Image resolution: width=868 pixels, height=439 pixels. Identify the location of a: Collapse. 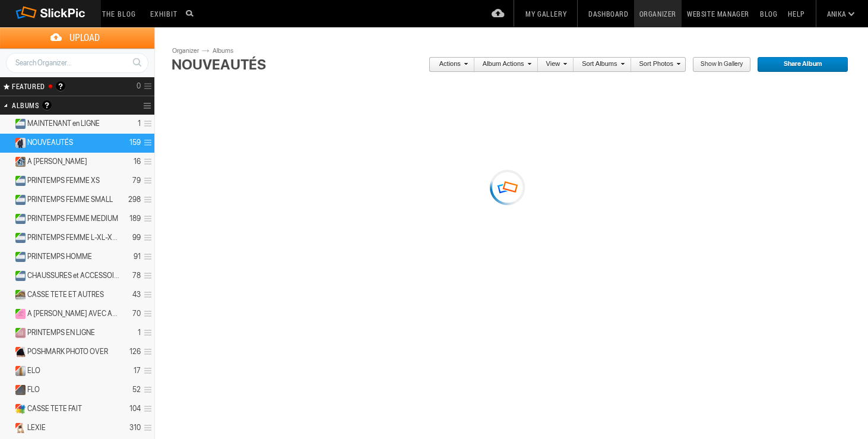
(7, 142).